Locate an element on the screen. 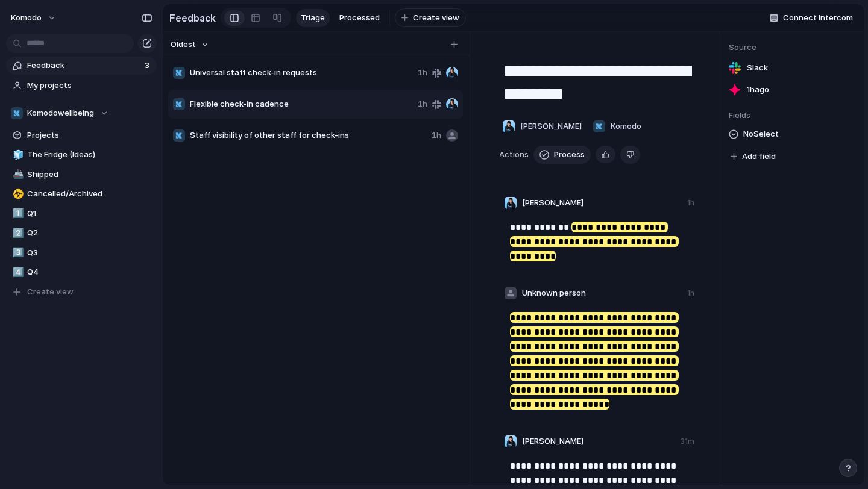  button: Oldest is located at coordinates (190, 45).